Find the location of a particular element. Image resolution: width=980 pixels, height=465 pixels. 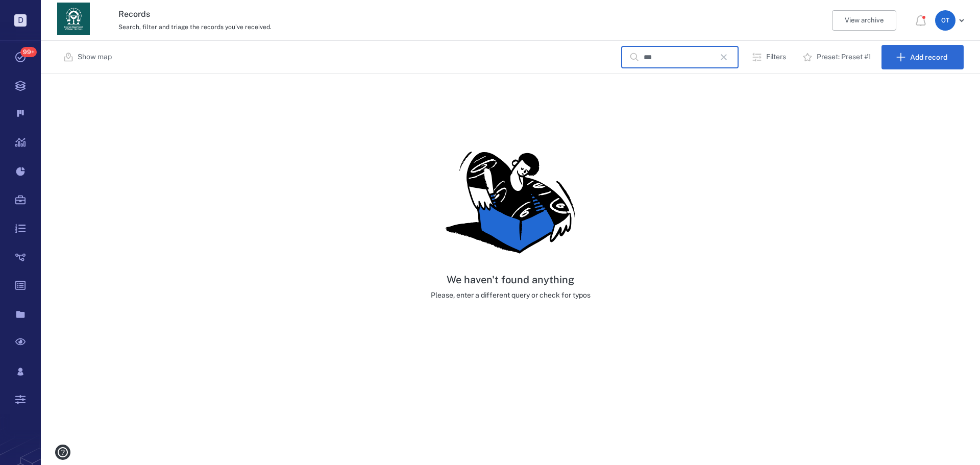

p: Please, enter a different query or check for typos is located at coordinates (510, 295).